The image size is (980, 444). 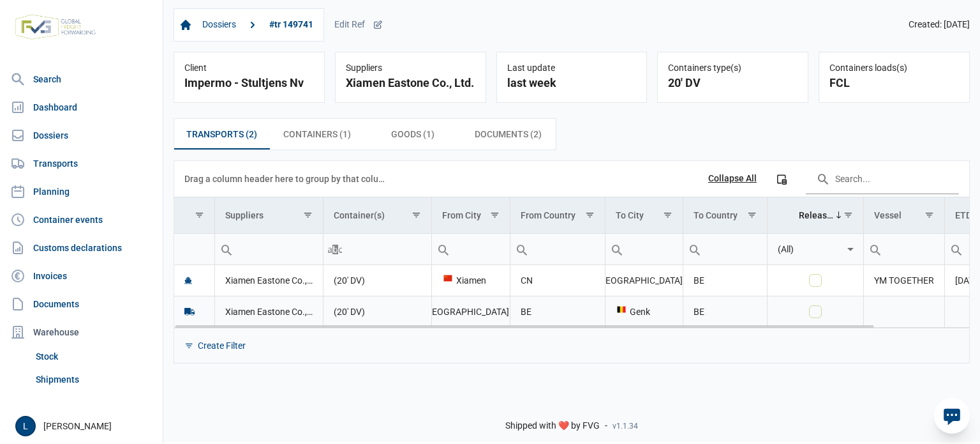 I want to click on td: YM TOGETHER, so click(x=904, y=280).